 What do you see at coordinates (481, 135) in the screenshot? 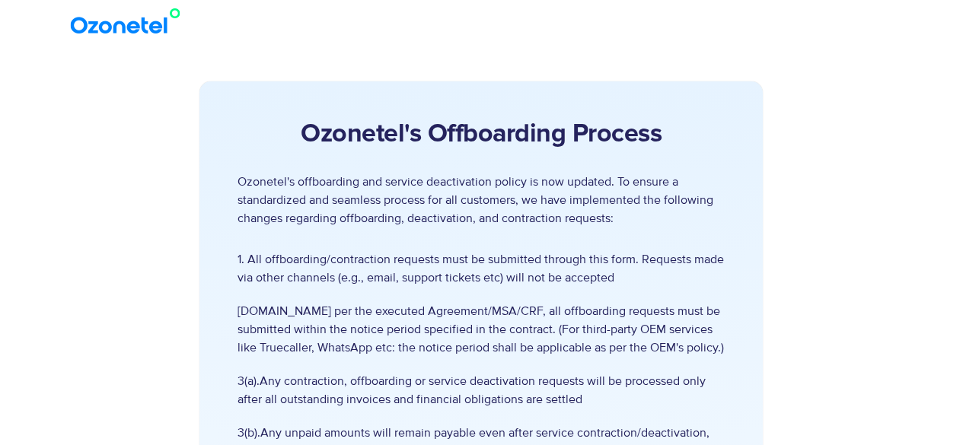
I see `h2: Ozonetel's Offboarding Process` at bounding box center [481, 135].